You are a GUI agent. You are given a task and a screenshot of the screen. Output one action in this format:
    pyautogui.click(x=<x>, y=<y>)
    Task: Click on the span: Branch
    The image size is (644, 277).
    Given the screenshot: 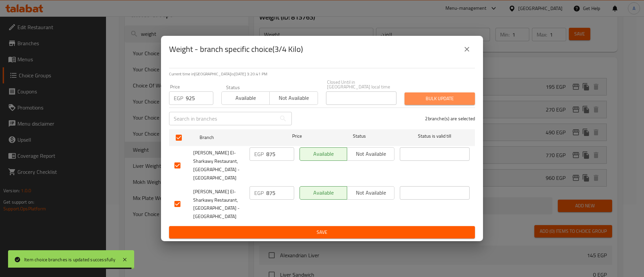 What is the action you would take?
    pyautogui.click(x=234, y=137)
    